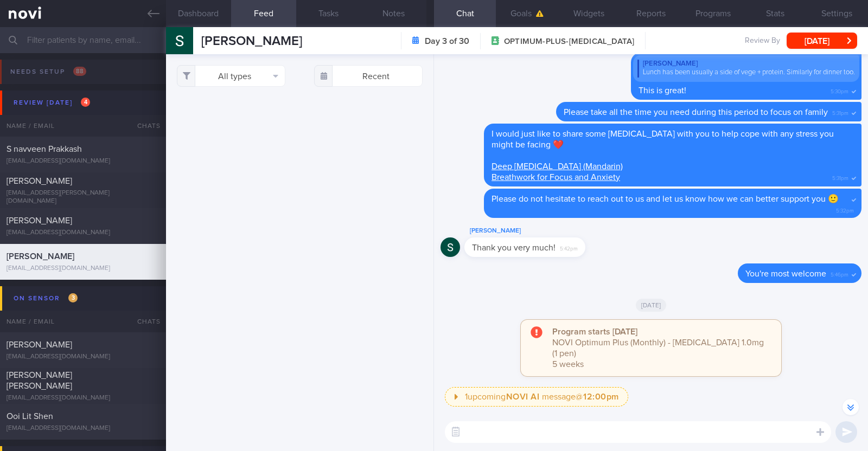 Image resolution: width=868 pixels, height=451 pixels. Describe the element at coordinates (695, 113) in the screenshot. I see `span: Please take all the time you need during this period to focus on family` at that location.